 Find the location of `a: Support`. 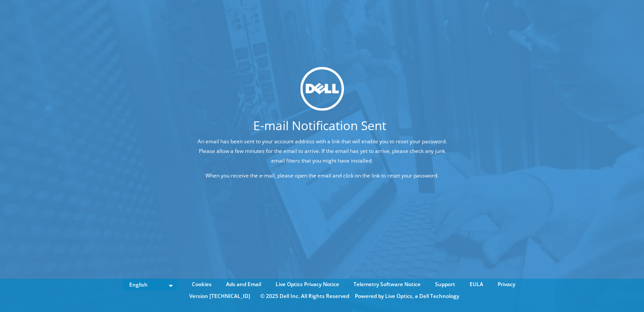

a: Support is located at coordinates (445, 284).